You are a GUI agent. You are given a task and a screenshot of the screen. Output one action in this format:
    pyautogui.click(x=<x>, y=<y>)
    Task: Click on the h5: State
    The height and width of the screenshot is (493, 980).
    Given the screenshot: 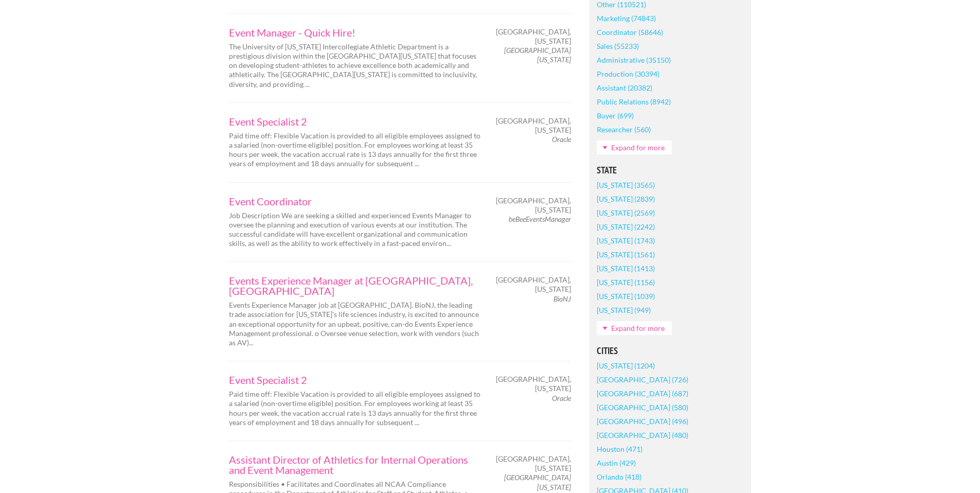 What is the action you would take?
    pyautogui.click(x=670, y=170)
    